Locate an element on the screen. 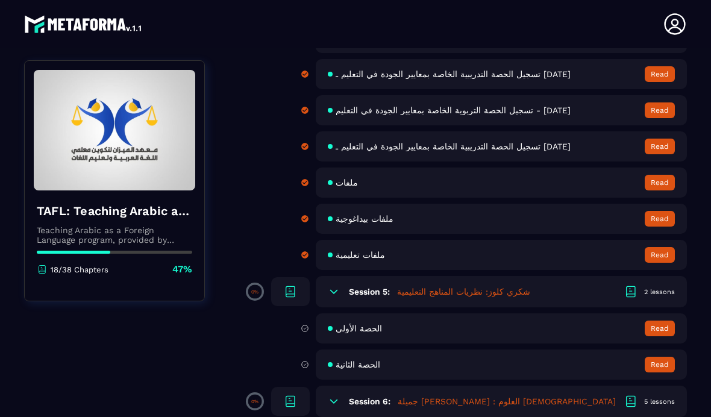 Image resolution: width=711 pixels, height=417 pixels. span: ملفات تعليمية is located at coordinates (360, 255).